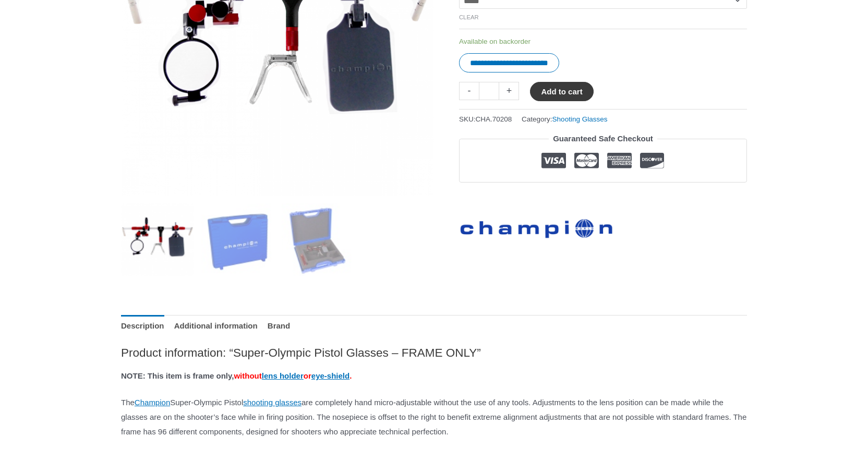  What do you see at coordinates (272, 402) in the screenshot?
I see `a: shooting glasses` at bounding box center [272, 402].